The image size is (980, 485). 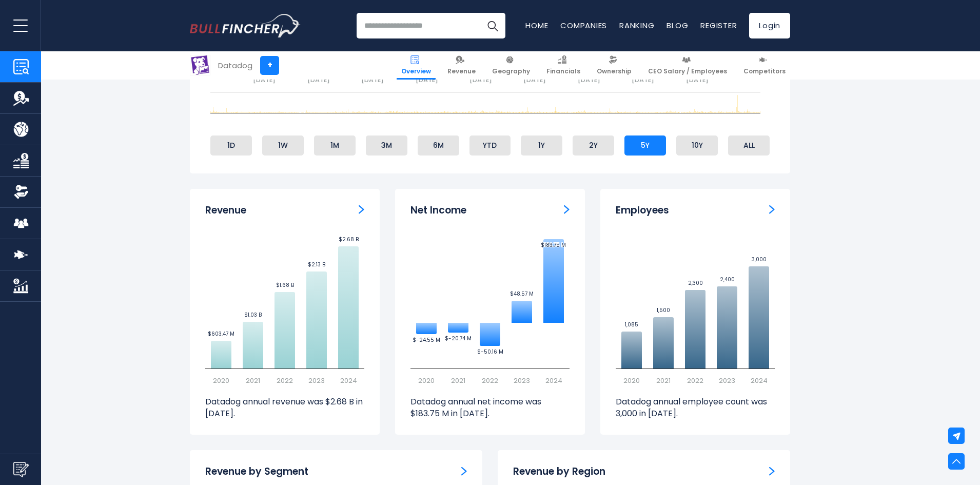 What do you see at coordinates (566, 209) in the screenshot?
I see `a: Net income` at bounding box center [566, 209].